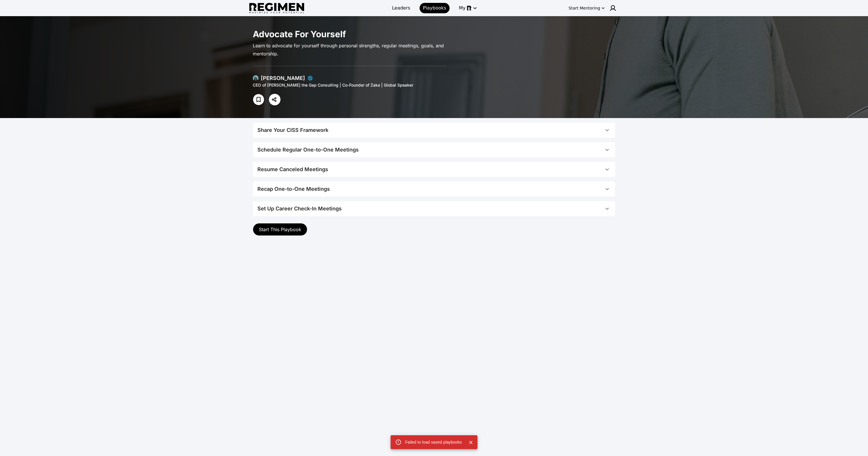  Describe the element at coordinates (400, 8) in the screenshot. I see `a: Leaders` at that location.